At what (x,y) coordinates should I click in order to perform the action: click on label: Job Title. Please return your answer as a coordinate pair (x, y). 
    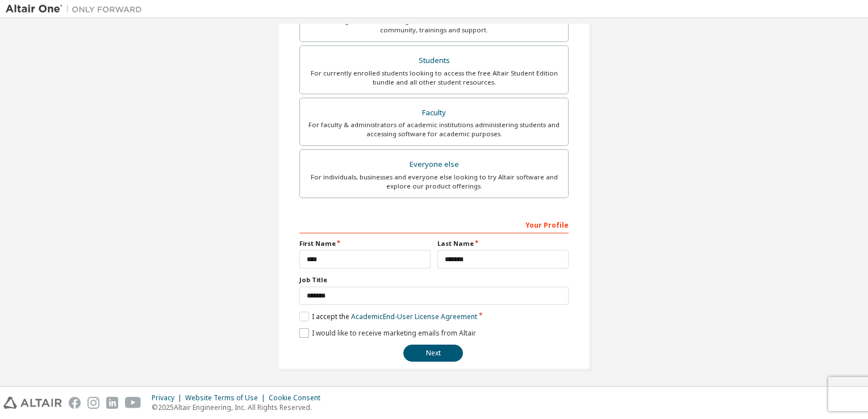
    Looking at the image, I should click on (434, 280).